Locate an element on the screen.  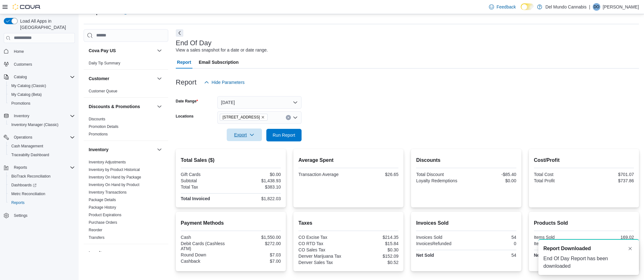
button: Customers is located at coordinates (39, 64).